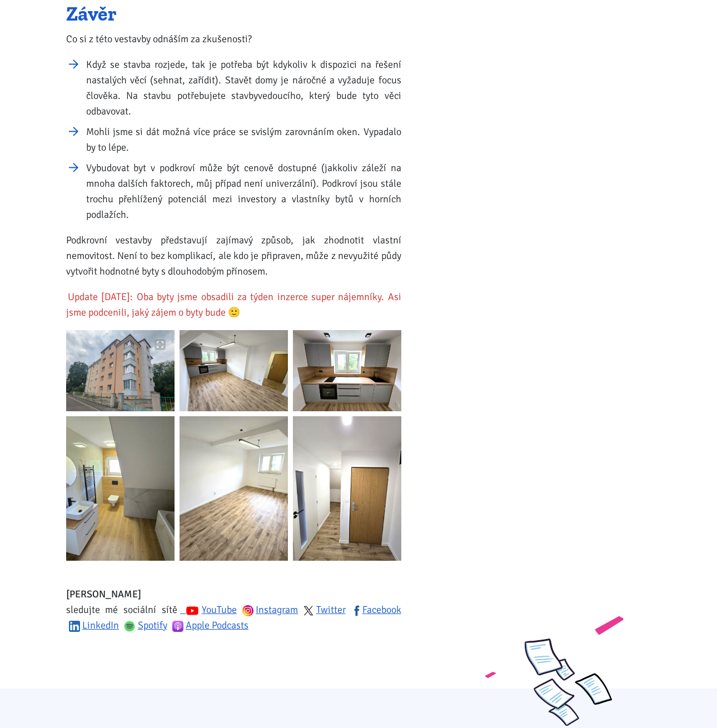 The image size is (717, 728). What do you see at coordinates (211, 626) in the screenshot?
I see `a: Apple Podcasts` at bounding box center [211, 626].